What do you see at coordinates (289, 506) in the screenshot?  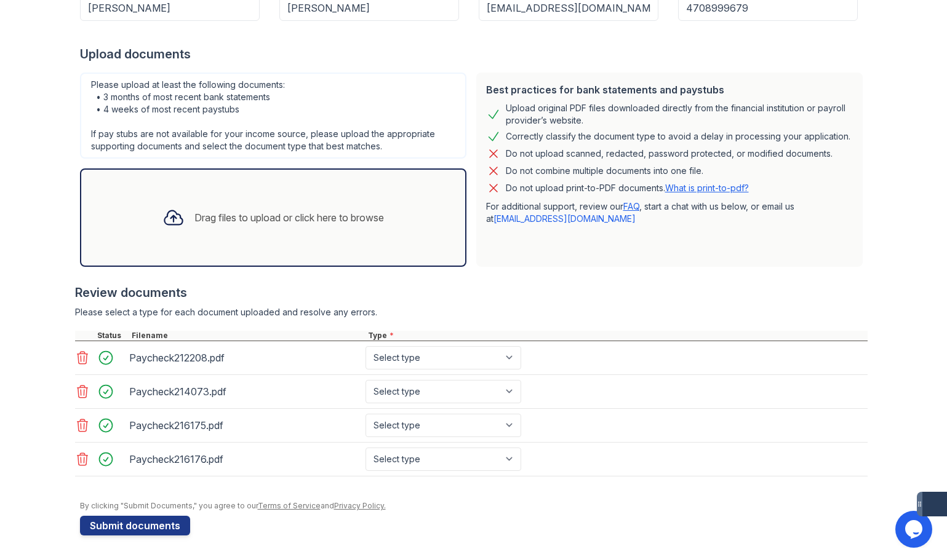 I see `a: Terms of Service` at bounding box center [289, 506].